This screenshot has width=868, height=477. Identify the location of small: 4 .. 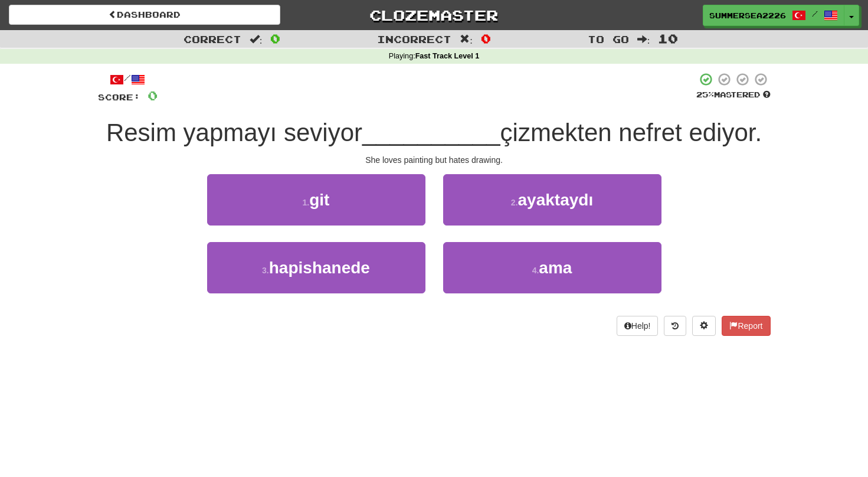
(536, 270).